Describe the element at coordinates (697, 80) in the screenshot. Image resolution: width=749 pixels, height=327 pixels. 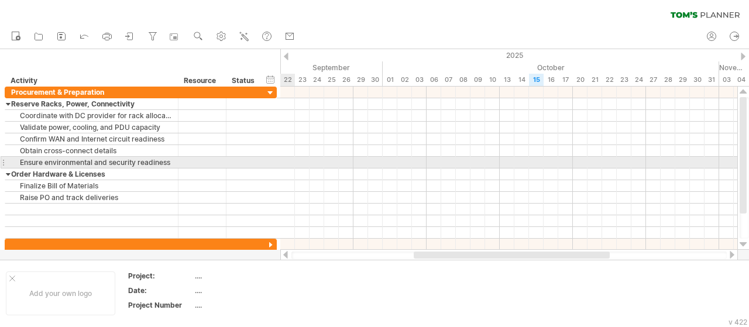
I see `div: Thursday, 30 October 2025` at that location.